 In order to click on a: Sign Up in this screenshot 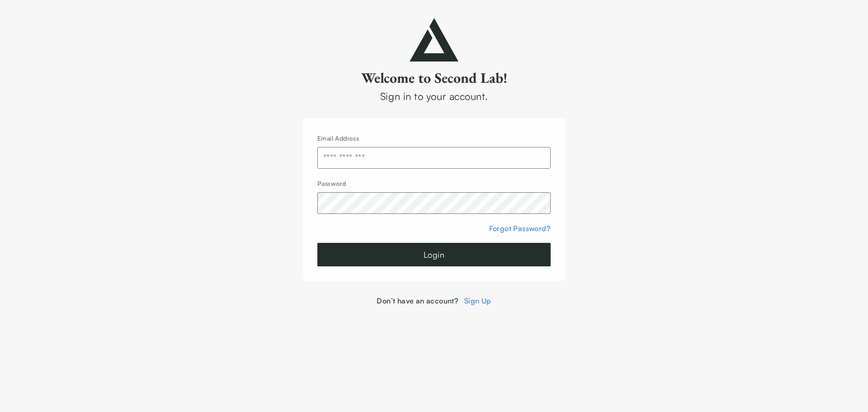, I will do `click(478, 301)`.